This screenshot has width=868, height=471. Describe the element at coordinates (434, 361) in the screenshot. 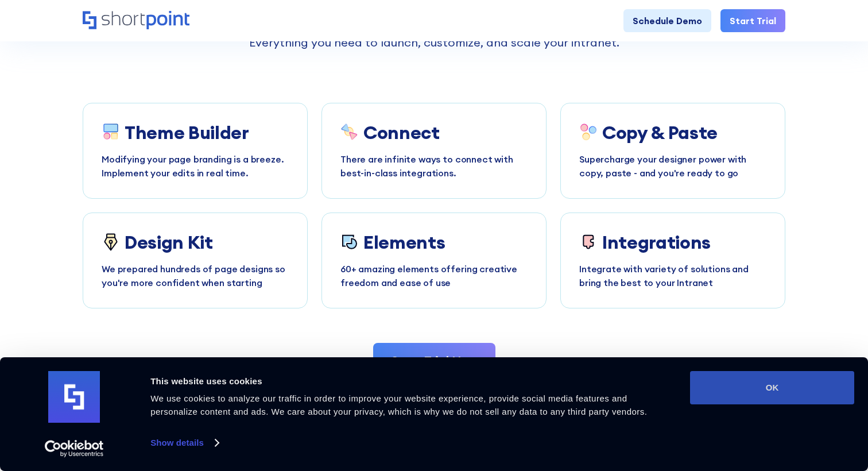

I see `a: Start Trial Now` at that location.